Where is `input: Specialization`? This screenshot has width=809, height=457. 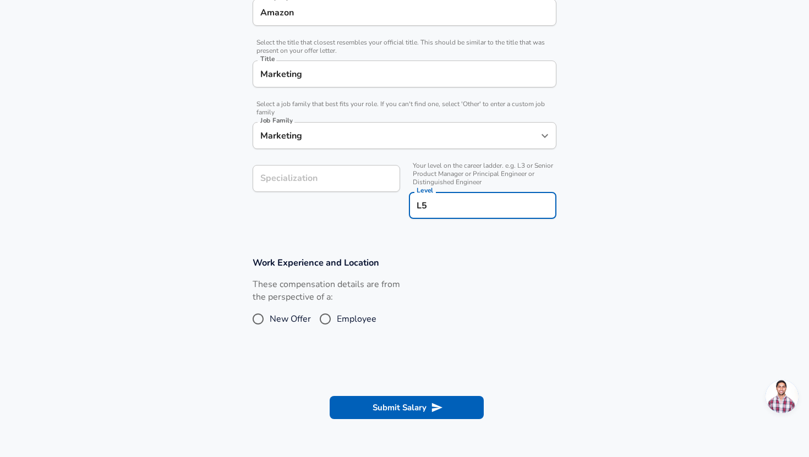 input: Specialization is located at coordinates (326, 178).